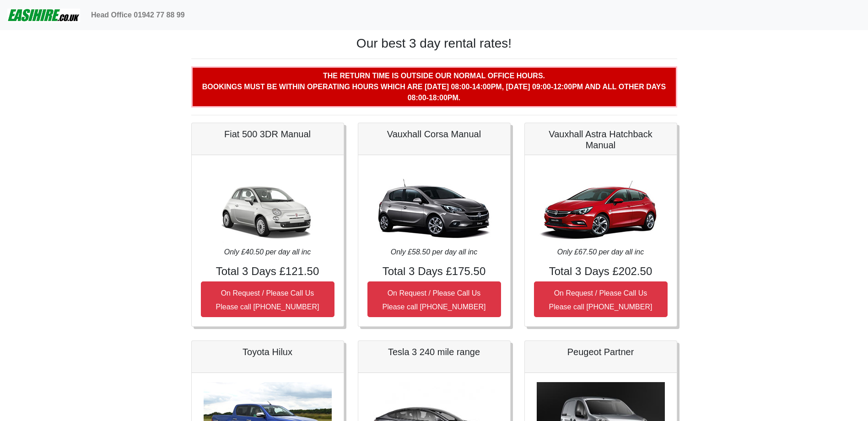 This screenshot has height=421, width=868. I want to click on h5: Peugeot Partner, so click(601, 352).